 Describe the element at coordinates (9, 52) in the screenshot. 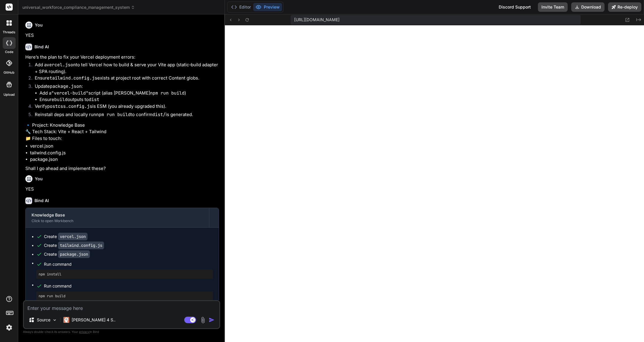

I see `label: code` at that location.